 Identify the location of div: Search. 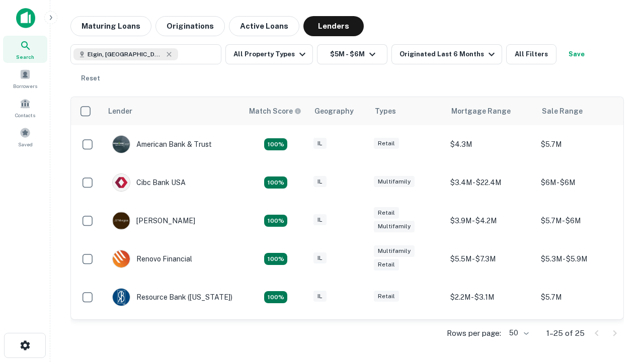
(25, 49).